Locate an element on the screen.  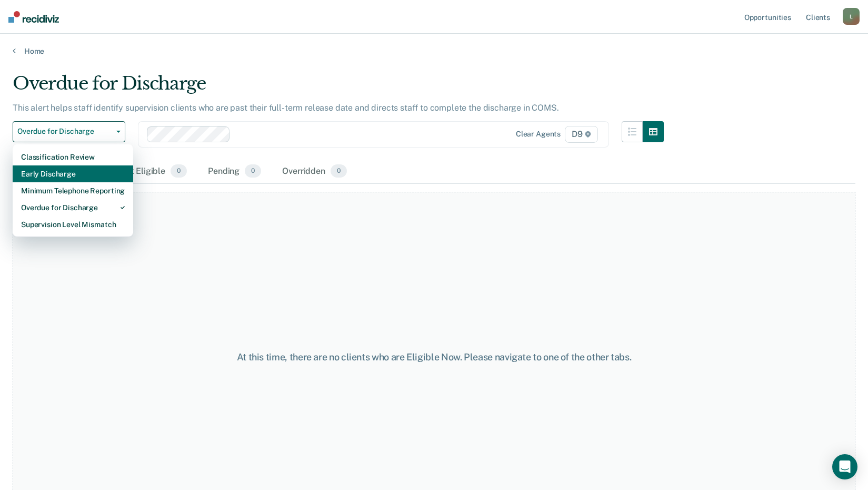
div: Classification Review is located at coordinates (72, 157).